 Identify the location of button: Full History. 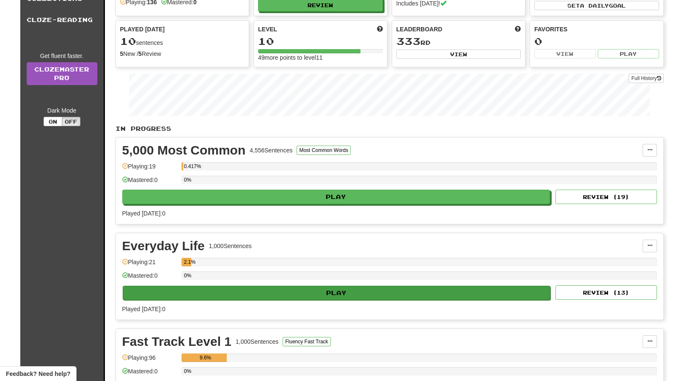
(646, 78).